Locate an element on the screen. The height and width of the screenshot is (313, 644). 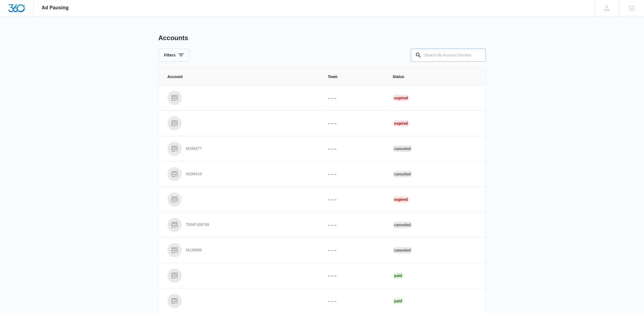
span: Account is located at coordinates (241, 77).